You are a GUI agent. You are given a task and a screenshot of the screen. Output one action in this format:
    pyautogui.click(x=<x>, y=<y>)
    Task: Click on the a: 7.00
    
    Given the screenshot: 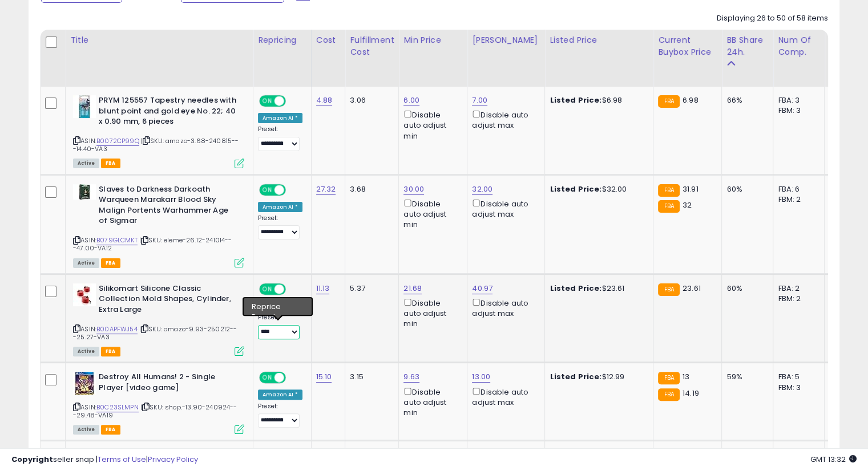 What is the action you would take?
    pyautogui.click(x=479, y=101)
    